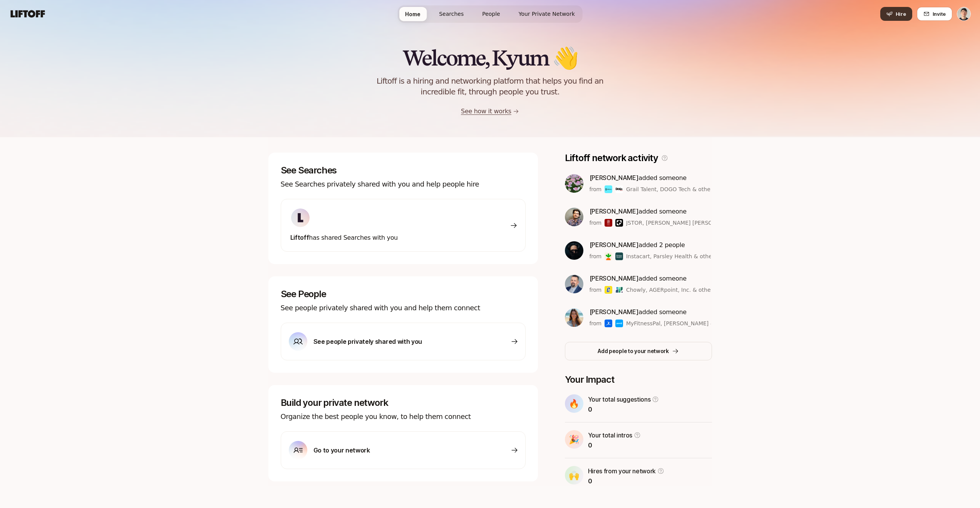 The width and height of the screenshot is (980, 508). I want to click on img: MyFitnessPal, so click(608, 323).